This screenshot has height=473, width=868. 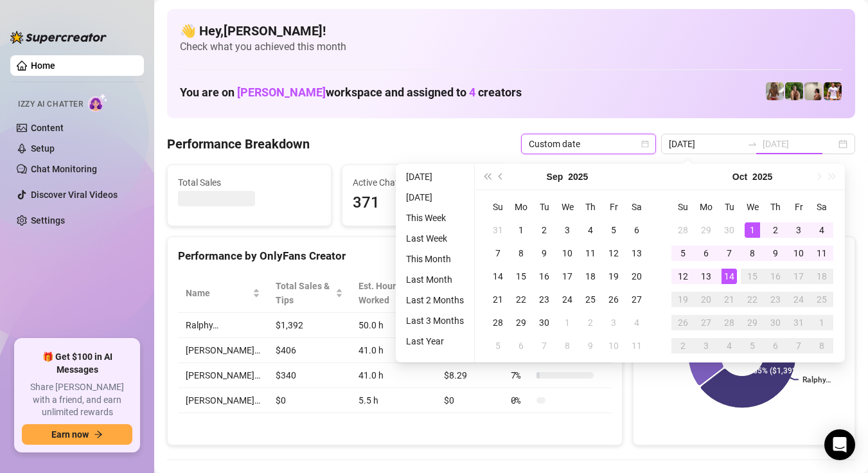 I want to click on td: 2025-09-16, so click(x=544, y=276).